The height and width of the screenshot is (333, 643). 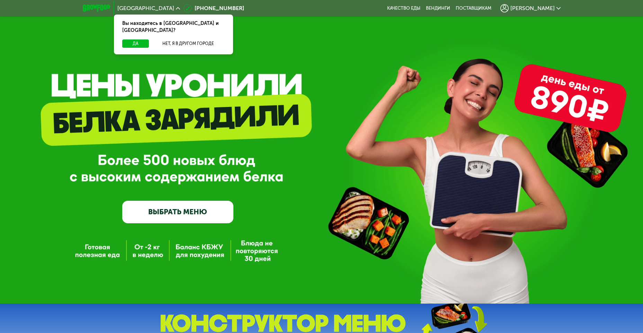 What do you see at coordinates (404, 8) in the screenshot?
I see `a: Качество еды` at bounding box center [404, 8].